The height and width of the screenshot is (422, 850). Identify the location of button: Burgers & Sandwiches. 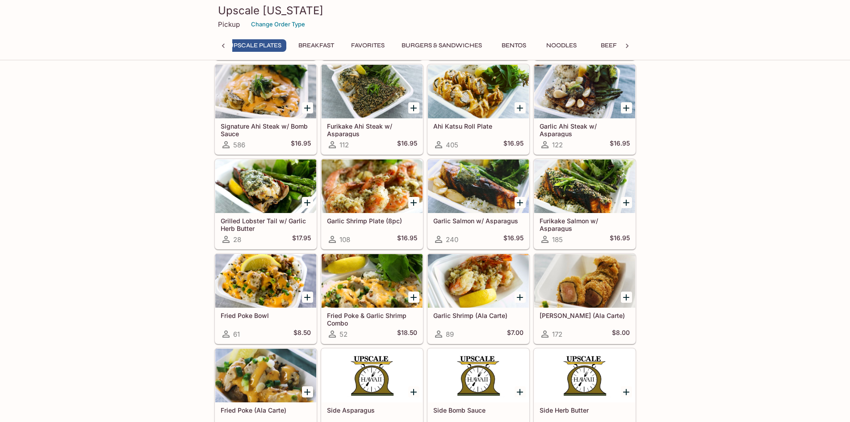
(442, 46).